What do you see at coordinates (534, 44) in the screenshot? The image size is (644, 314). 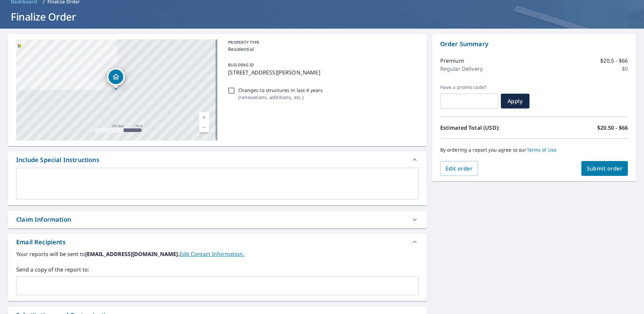 I see `p: Order Summary` at bounding box center [534, 44].